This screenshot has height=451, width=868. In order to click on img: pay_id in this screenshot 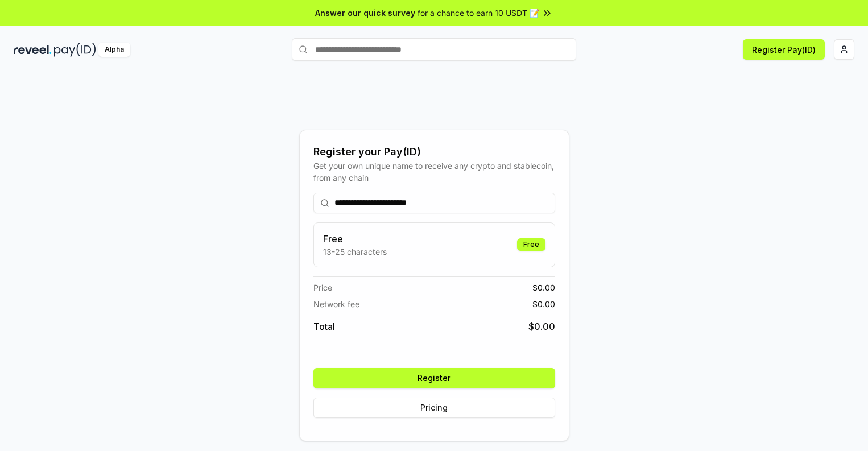, I will do `click(75, 50)`.